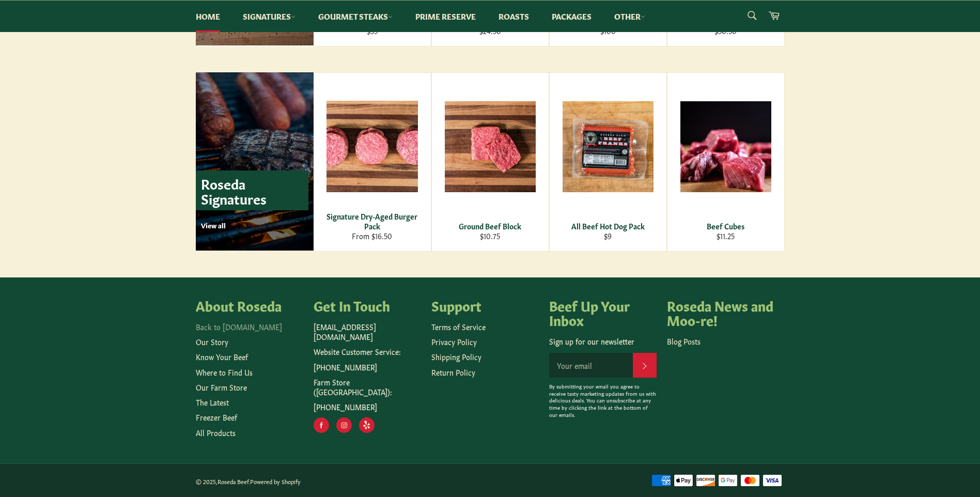 The width and height of the screenshot is (980, 497). Describe the element at coordinates (607, 226) in the screenshot. I see `div: All Beef Hot Dog Pack` at that location.